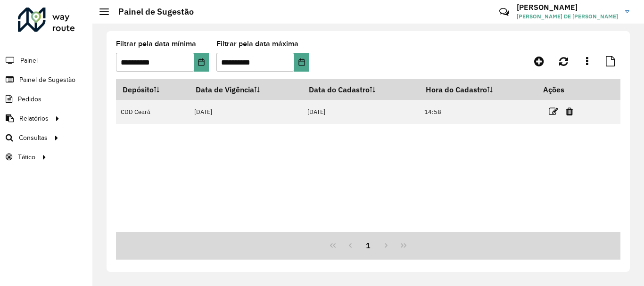 The width and height of the screenshot is (644, 286). Describe the element at coordinates (152, 90) in the screenshot. I see `th: Depósito` at that location.